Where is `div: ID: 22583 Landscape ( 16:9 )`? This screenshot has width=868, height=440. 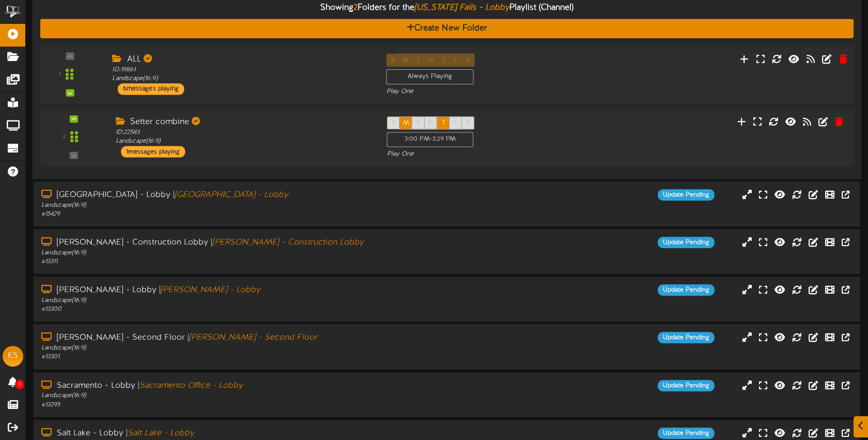 div: ID: 22583 Landscape ( 16:9 ) is located at coordinates (243, 137).